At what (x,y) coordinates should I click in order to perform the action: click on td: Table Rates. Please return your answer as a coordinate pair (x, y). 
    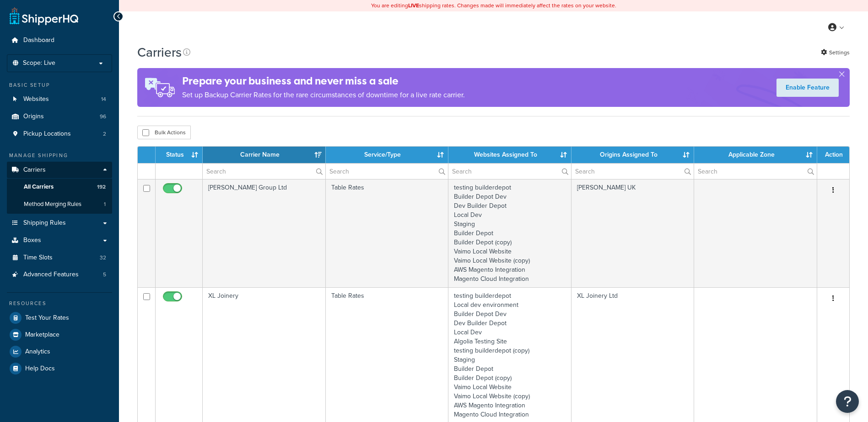
    Looking at the image, I should click on (387, 233).